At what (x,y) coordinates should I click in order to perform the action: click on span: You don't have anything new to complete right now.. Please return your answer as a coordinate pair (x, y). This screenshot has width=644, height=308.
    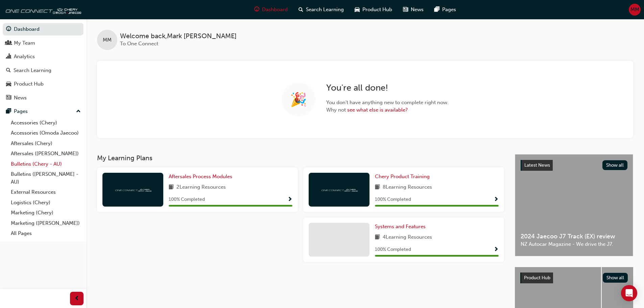
    Looking at the image, I should click on (387, 103).